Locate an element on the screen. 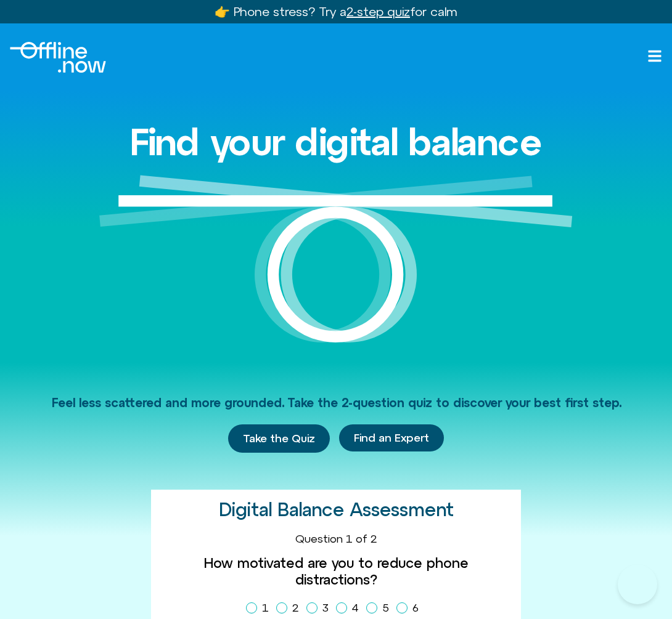 The image size is (672, 619). img: Graphic of a white circle with a white line balancing on top to represent balance. is located at coordinates (336, 269).